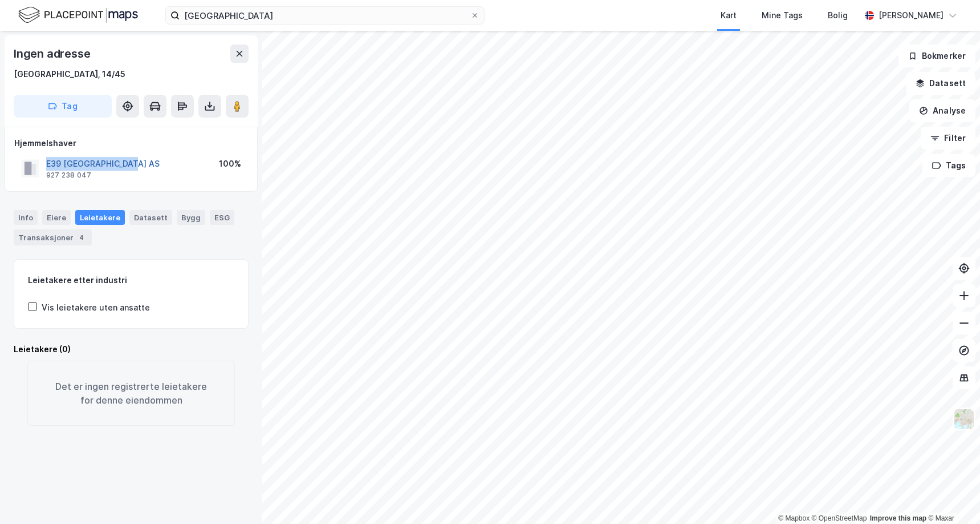  I want to click on div: Kontrollprogram for chat, so click(952, 496).